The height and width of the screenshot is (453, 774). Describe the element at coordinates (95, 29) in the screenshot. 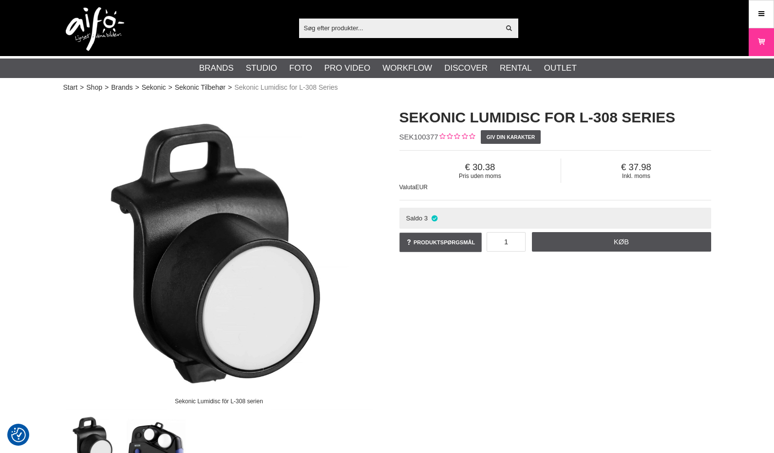

I see `img: logo.png` at that location.